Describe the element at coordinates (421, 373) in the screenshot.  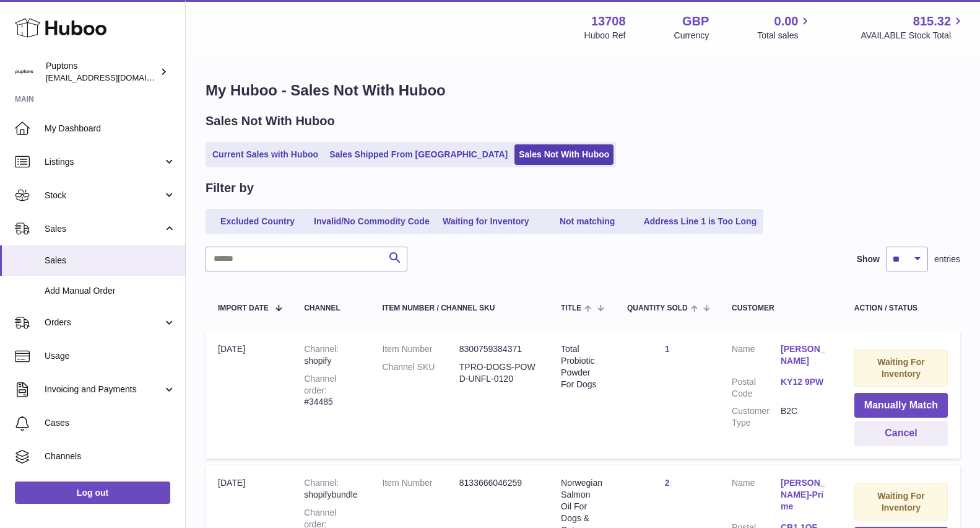
I see `dt: Channel SKU` at that location.